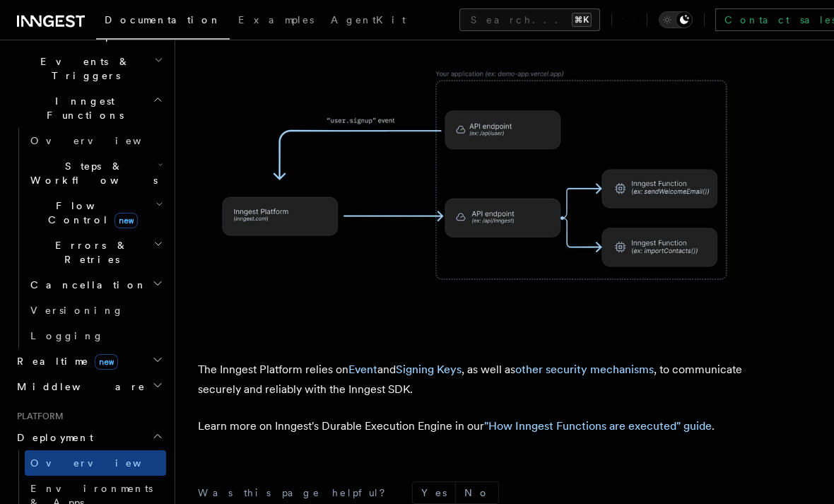 Image resolution: width=834 pixels, height=504 pixels. What do you see at coordinates (477, 492) in the screenshot?
I see `button: No` at bounding box center [477, 492].